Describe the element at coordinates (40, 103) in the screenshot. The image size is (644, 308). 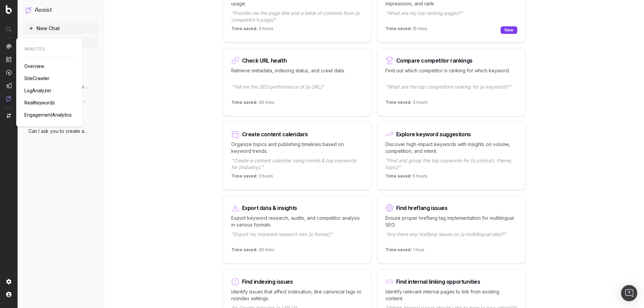
I see `span: RealKeywords` at that location.